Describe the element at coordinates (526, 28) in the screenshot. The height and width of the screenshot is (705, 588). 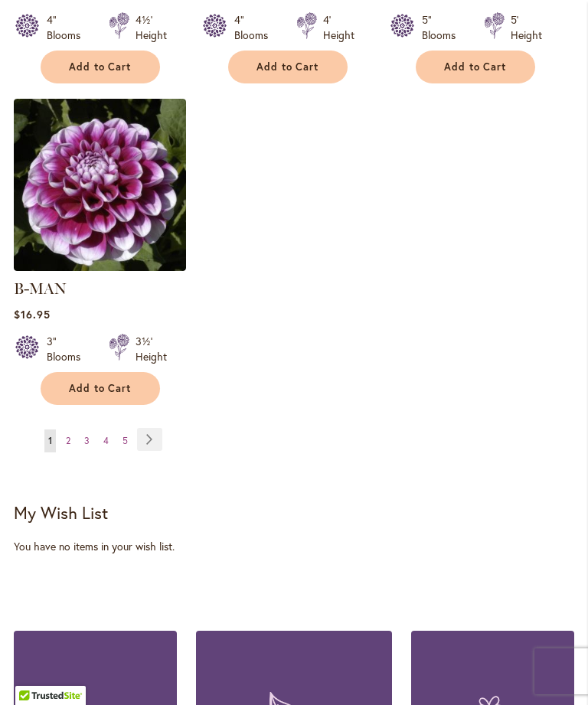
I see `div: 5' Height` at that location.